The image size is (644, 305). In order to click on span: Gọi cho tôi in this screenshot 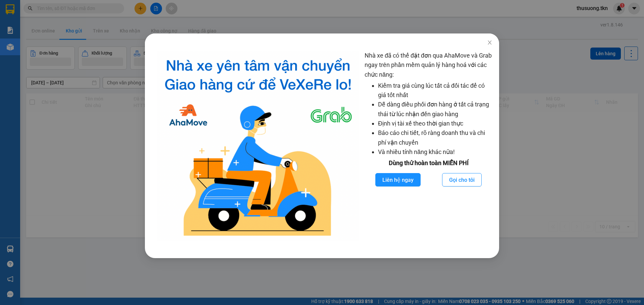, I will do `click(462, 180)`.